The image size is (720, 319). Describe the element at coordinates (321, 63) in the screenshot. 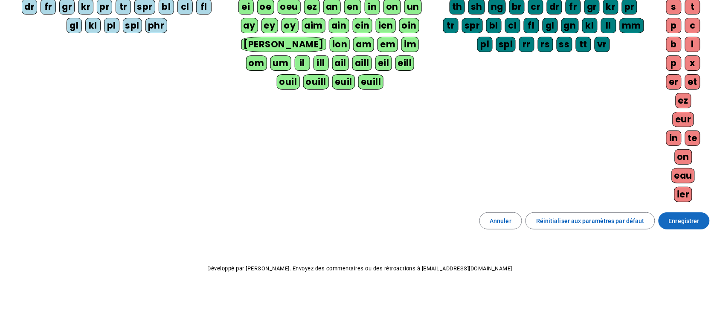

I see `div: ill` at that location.